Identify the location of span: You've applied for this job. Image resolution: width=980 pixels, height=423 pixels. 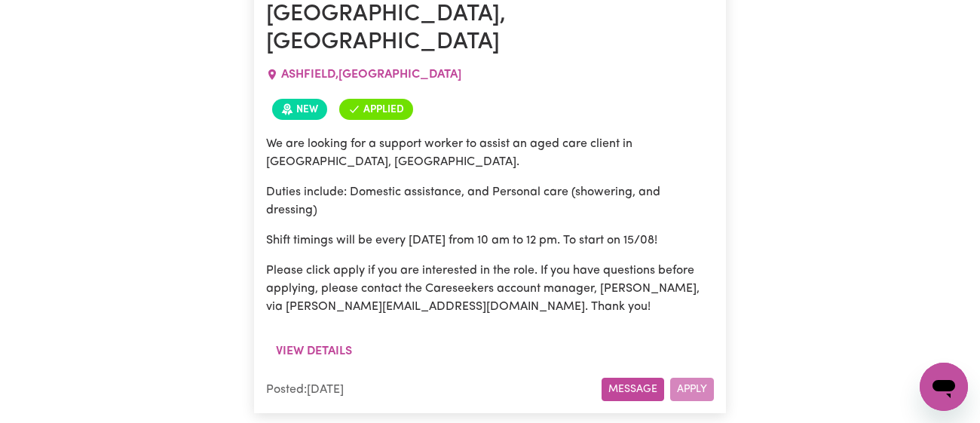
(376, 109).